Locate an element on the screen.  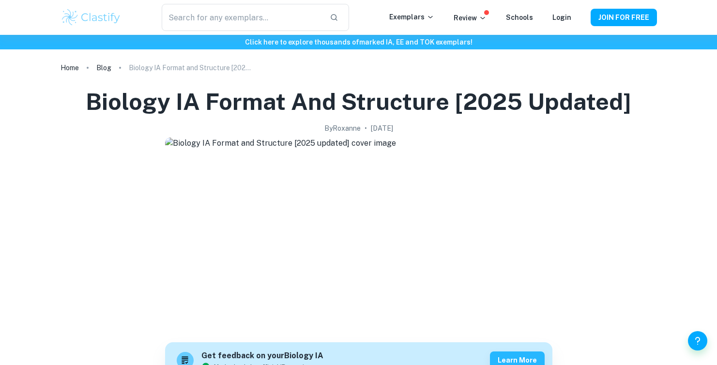
input: Search for any exemplars... is located at coordinates (242, 17).